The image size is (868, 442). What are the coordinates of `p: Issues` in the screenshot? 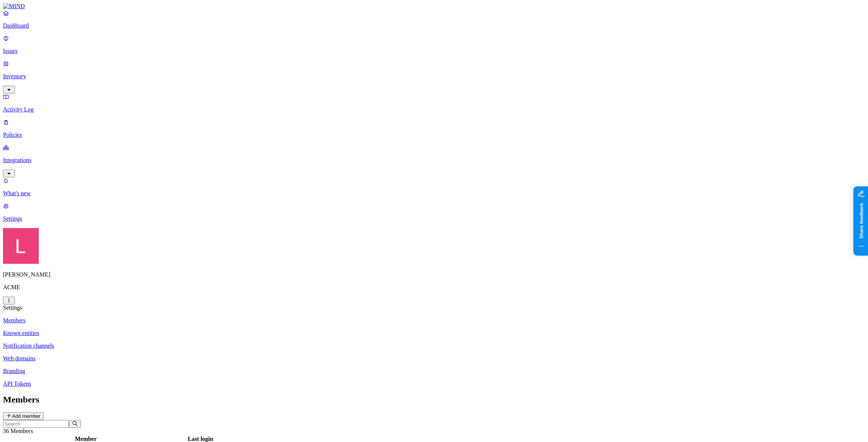 It's located at (434, 51).